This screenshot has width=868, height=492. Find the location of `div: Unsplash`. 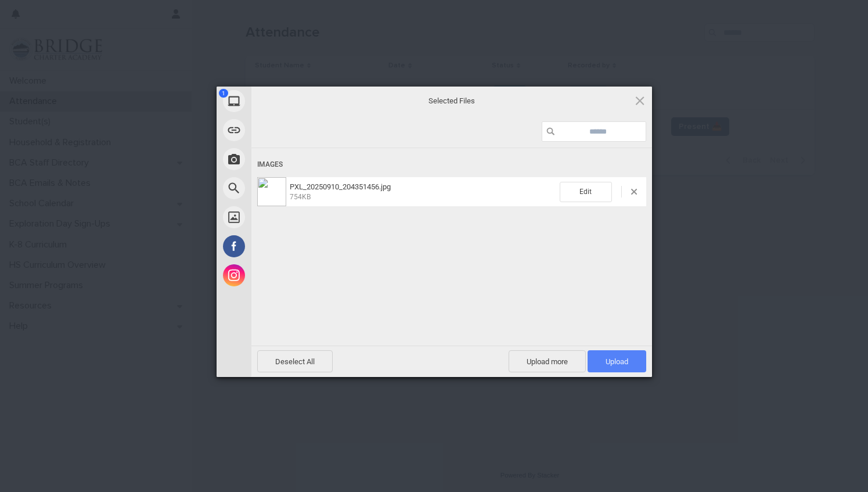

div: Unsplash is located at coordinates (286, 217).